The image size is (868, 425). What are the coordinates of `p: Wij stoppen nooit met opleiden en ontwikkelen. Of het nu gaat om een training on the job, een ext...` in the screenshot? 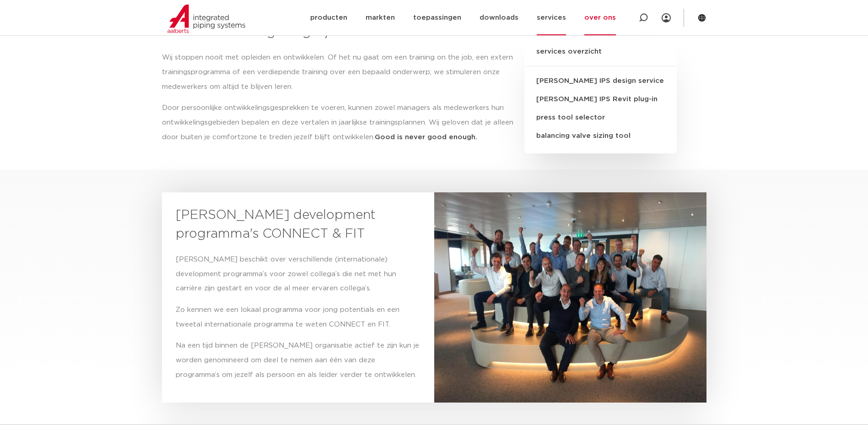 It's located at (341, 73).